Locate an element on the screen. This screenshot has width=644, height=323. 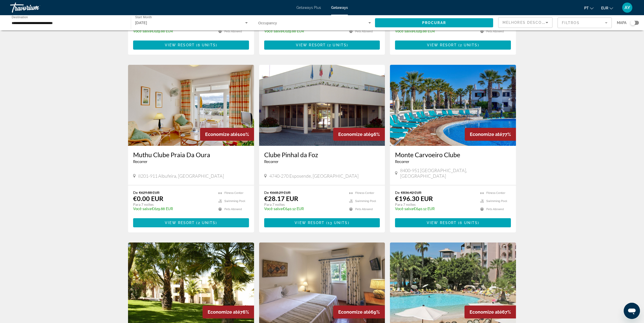
a: View Resort(13 units) is located at coordinates (322, 223).